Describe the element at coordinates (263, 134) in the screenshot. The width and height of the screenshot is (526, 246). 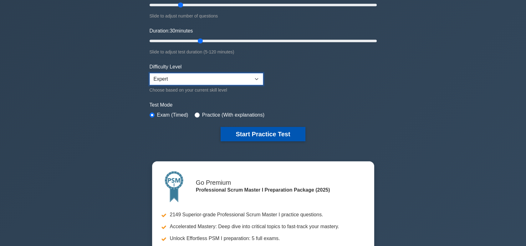
I see `button: Start Practice Test` at that location.